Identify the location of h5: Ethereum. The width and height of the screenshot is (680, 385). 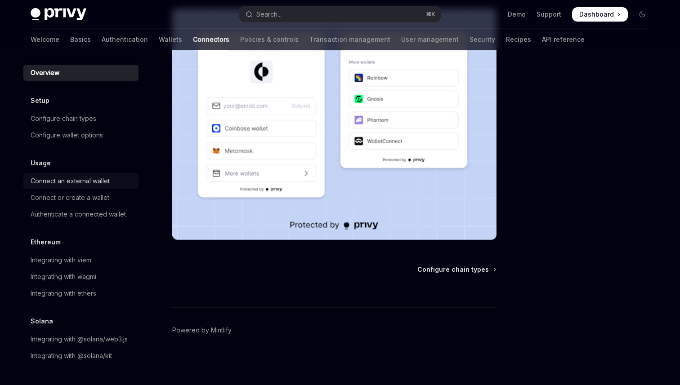
(45, 242).